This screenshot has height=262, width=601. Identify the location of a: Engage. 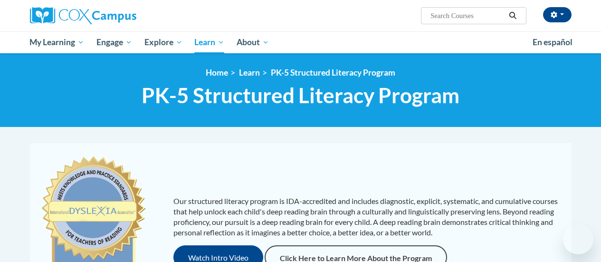
(114, 42).